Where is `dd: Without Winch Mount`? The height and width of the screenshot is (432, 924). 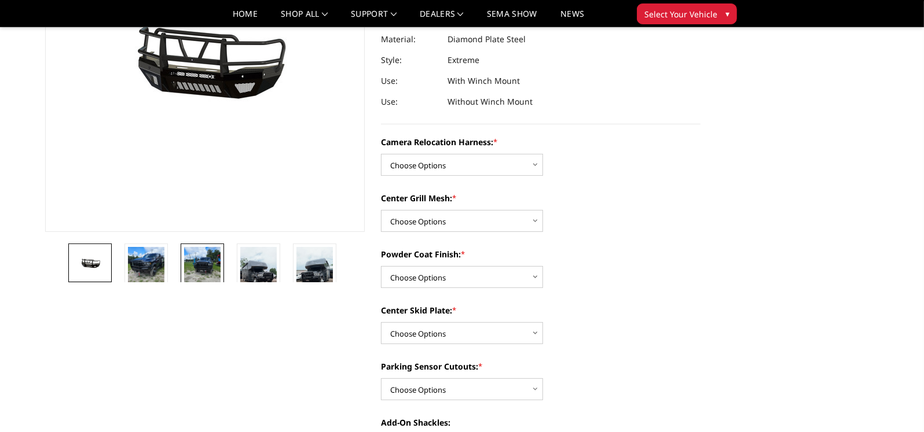
dd: Without Winch Mount is located at coordinates (490, 102).